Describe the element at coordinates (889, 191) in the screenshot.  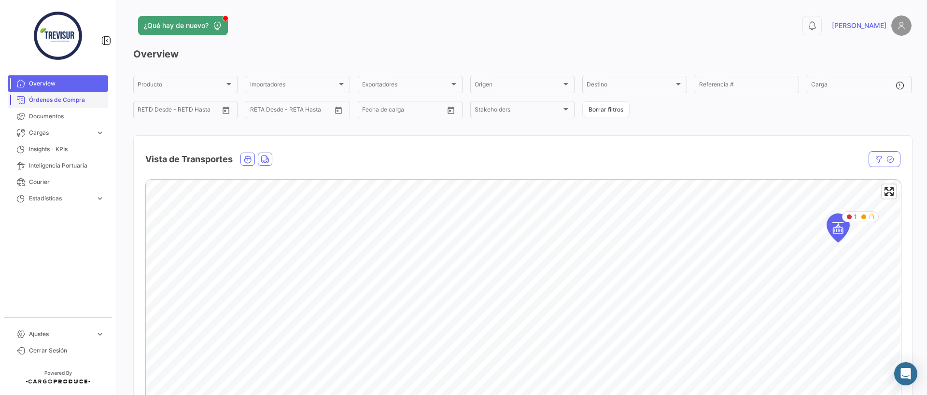
I see `button: Enter fullscreen` at that location.